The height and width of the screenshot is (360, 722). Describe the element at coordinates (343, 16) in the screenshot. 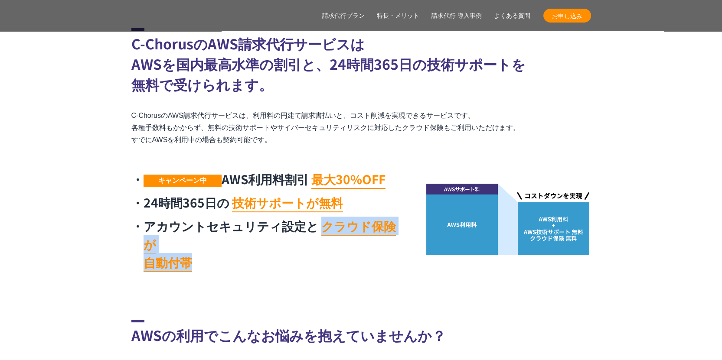

I see `a: 請求代行プラン` at that location.